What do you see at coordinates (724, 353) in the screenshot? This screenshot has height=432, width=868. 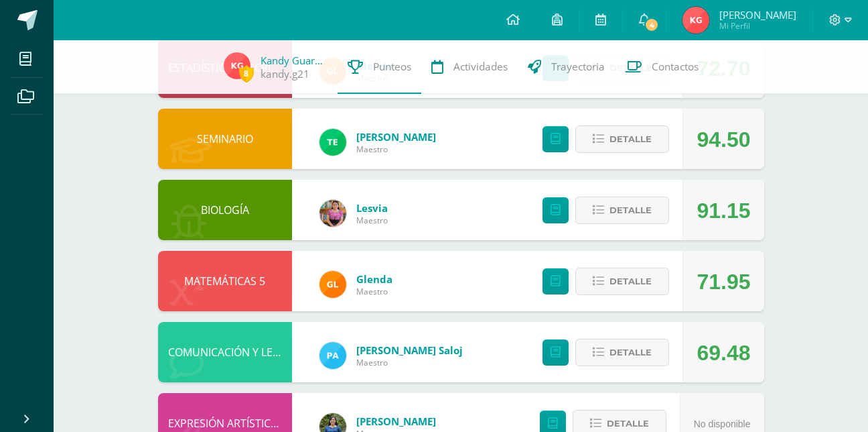 I see `div: 69.48` at bounding box center [724, 353].